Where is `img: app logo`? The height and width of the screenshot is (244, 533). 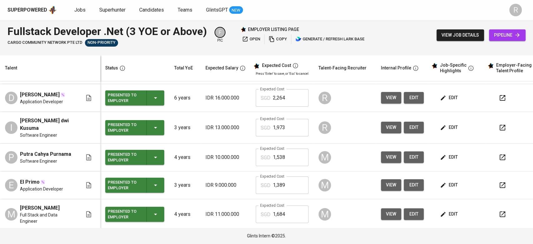
img: app logo is located at coordinates (52, 10).